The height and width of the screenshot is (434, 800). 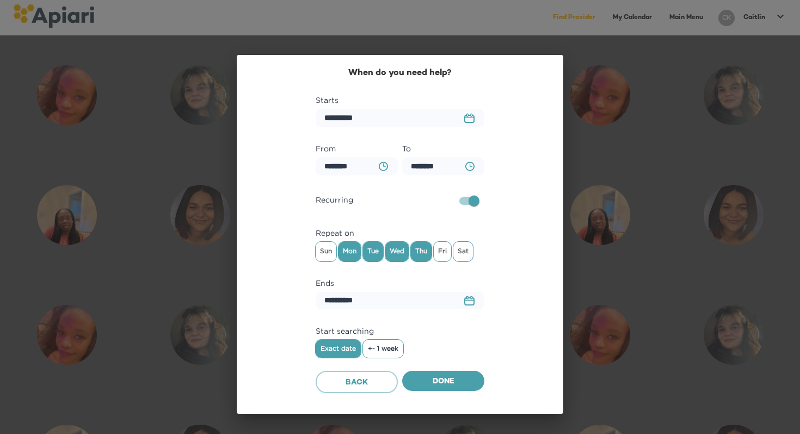 I want to click on button: +- 1 week, so click(x=383, y=348).